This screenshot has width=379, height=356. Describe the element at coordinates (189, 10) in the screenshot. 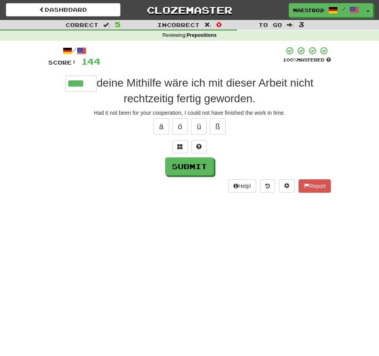

I see `a: Clozemaster` at that location.